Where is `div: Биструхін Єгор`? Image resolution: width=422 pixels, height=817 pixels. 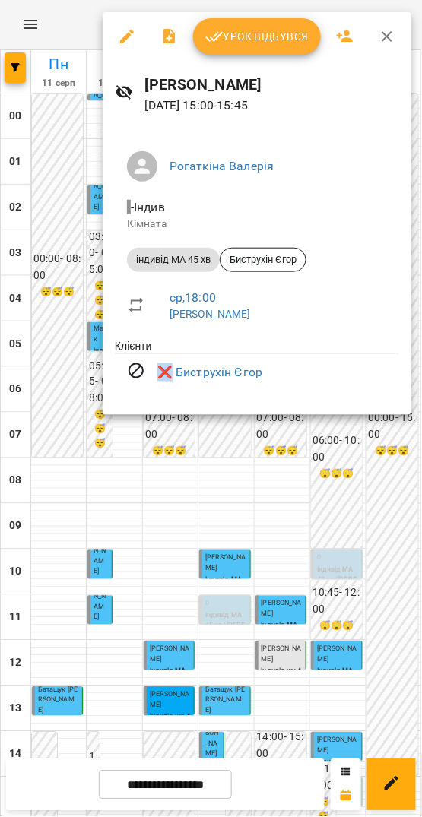 div: Биструхін Єгор is located at coordinates (263, 260).